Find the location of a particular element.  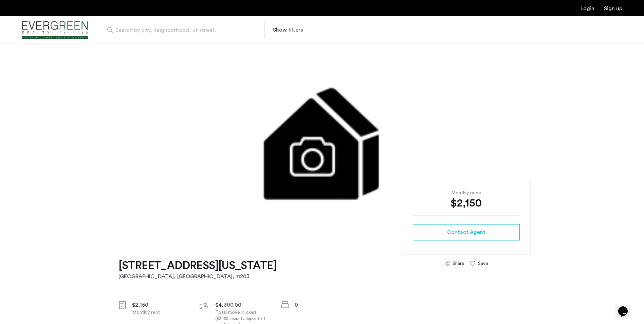

button: Show or hide filters is located at coordinates (288, 30).